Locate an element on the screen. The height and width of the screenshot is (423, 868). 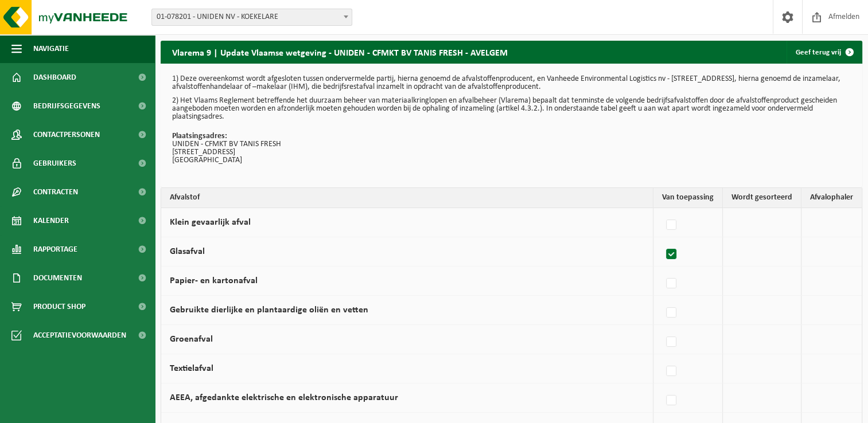
span: Product Shop is located at coordinates (59, 307).